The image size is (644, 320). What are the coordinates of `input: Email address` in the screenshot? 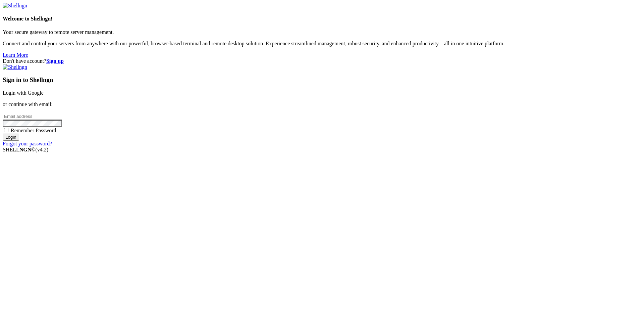 It's located at (32, 116).